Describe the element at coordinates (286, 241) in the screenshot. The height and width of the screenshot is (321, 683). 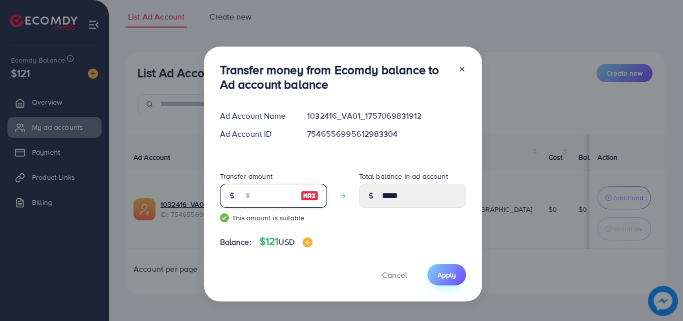
I see `h4: $121` at that location.